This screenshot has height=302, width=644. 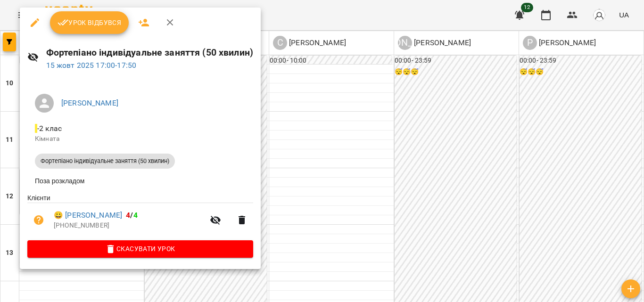 I want to click on button: Візит ще не сплачено. Додати оплату?, so click(x=39, y=220).